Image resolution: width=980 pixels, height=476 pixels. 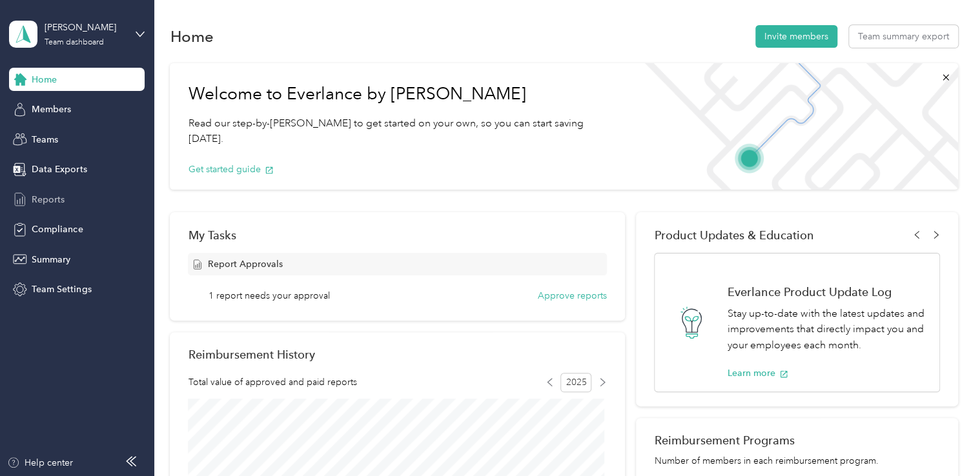 What do you see at coordinates (40, 462) in the screenshot?
I see `button: Help center` at bounding box center [40, 462].